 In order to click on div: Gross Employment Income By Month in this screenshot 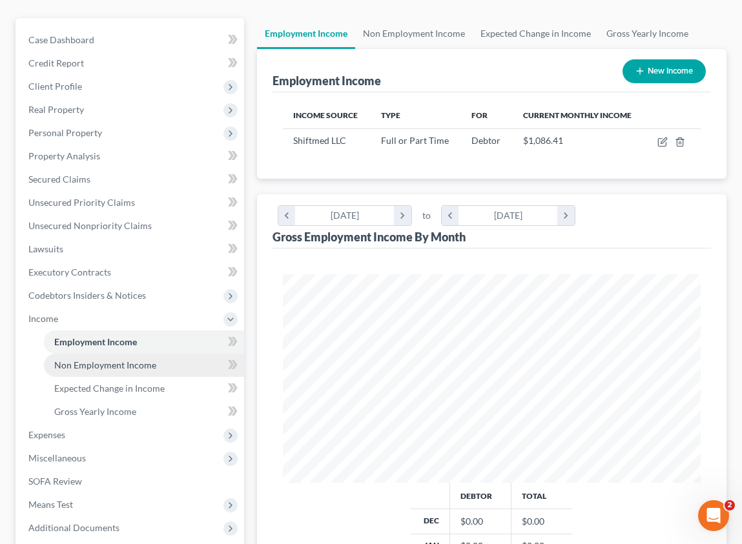, I will do `click(369, 237)`.